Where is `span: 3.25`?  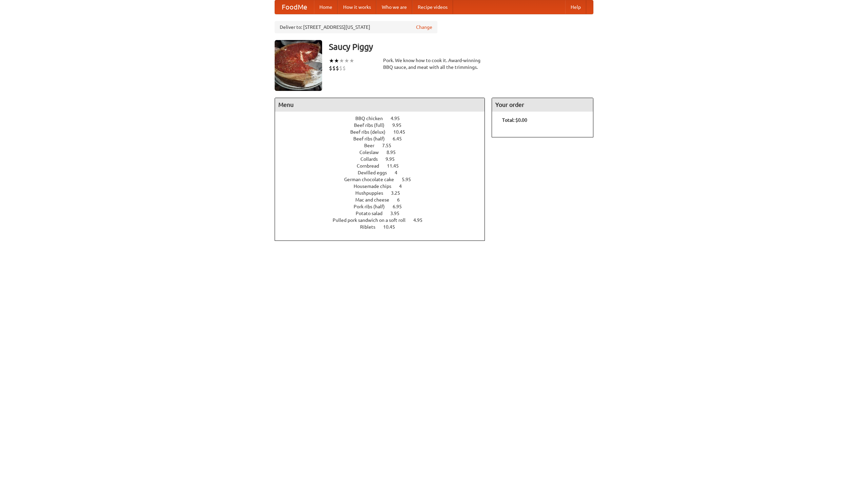 span: 3.25 is located at coordinates (399, 193).